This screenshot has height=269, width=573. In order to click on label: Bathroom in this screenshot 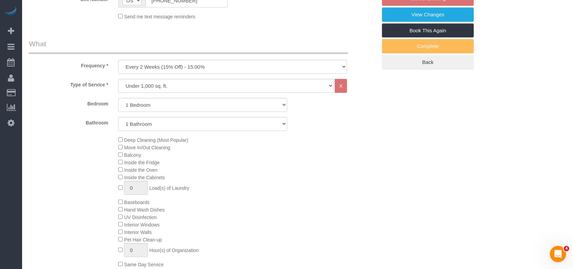, I will do `click(68, 121)`.